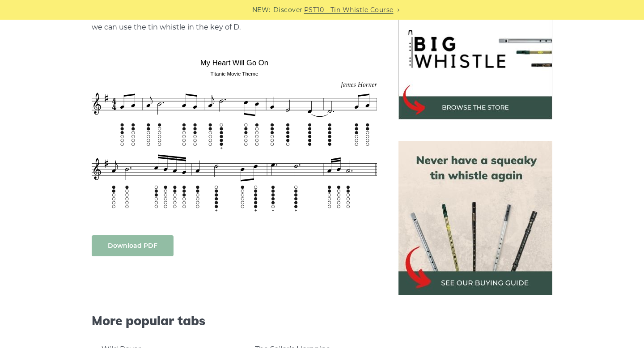 The width and height of the screenshot is (644, 348). What do you see at coordinates (235, 134) in the screenshot?
I see `img: My Heart Will Go On Tin Whistle Tab & Sheet Music` at bounding box center [235, 134].